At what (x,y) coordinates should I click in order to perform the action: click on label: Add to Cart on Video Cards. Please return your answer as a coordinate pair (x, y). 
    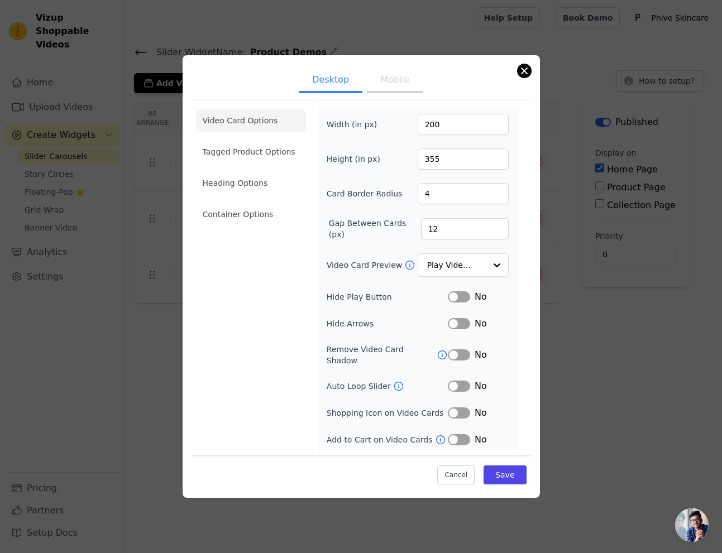
    Looking at the image, I should click on (381, 440).